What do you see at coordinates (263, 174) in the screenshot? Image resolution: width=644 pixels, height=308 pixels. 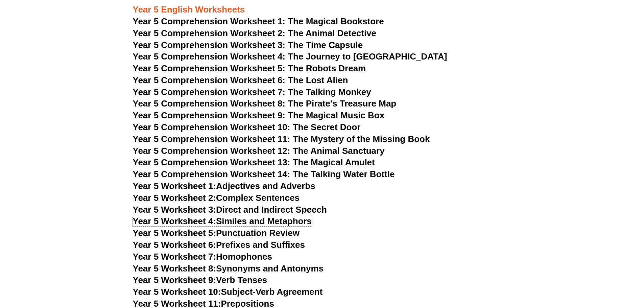 I see `a: Year 5 Comprehension Worksheet 14: The Talking Water Bottle` at bounding box center [263, 174].